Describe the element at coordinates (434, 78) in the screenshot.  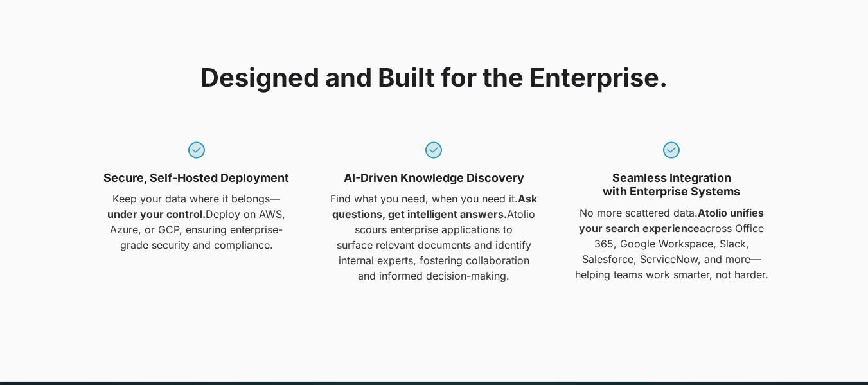
I see `h2: Designed and Built for the Enterprise.` at that location.